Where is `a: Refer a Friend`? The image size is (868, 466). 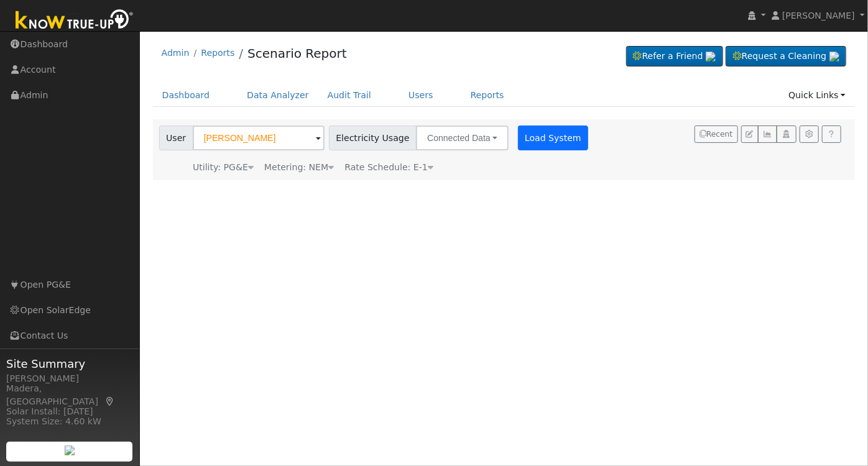
a: Refer a Friend is located at coordinates (675, 56).